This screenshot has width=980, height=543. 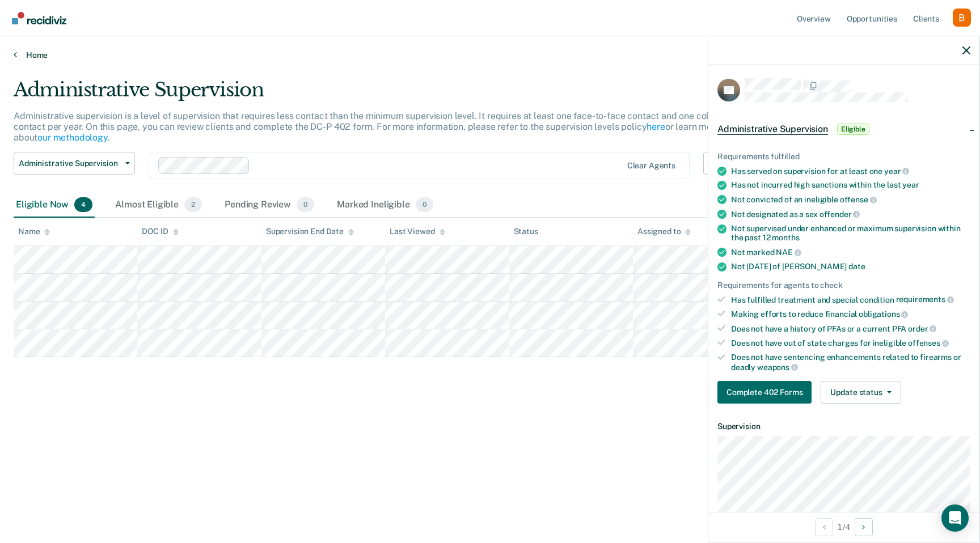 What do you see at coordinates (955, 518) in the screenshot?
I see `div: Open Intercom Messenger` at bounding box center [955, 518].